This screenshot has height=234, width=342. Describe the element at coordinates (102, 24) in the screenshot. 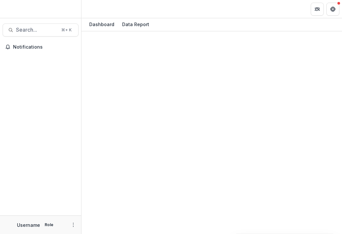

I see `div: Dashboard` at that location.